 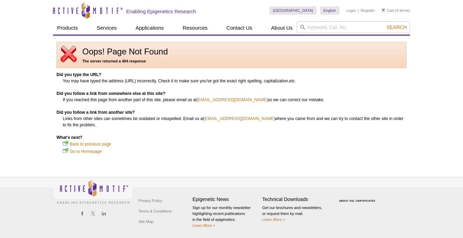 What do you see at coordinates (232, 52) in the screenshot?
I see `h1: Oops! Page Not Found` at bounding box center [232, 52].